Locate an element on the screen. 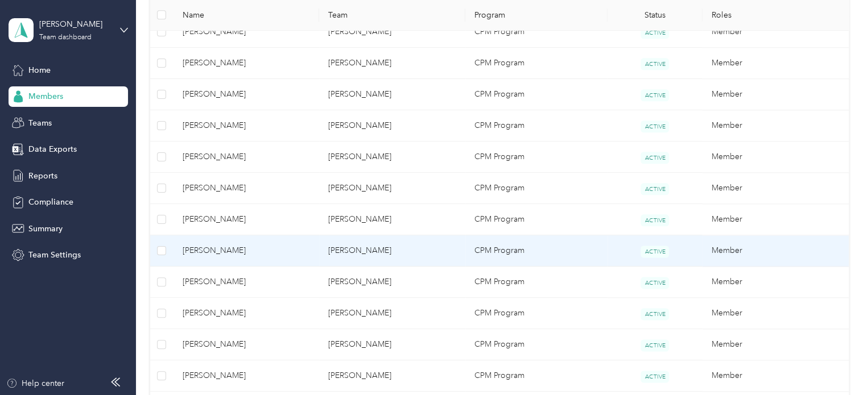 The height and width of the screenshot is (395, 868). td: Mica Boerner is located at coordinates (246, 219).